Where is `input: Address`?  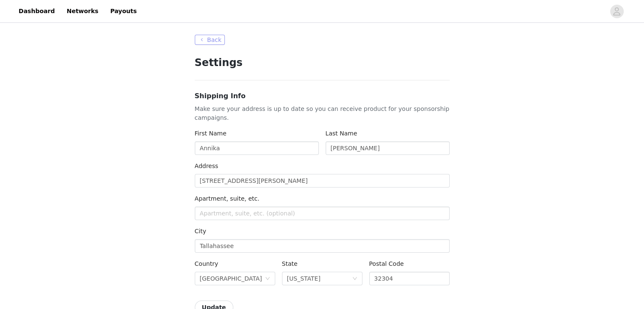
input: Address is located at coordinates (322, 181).